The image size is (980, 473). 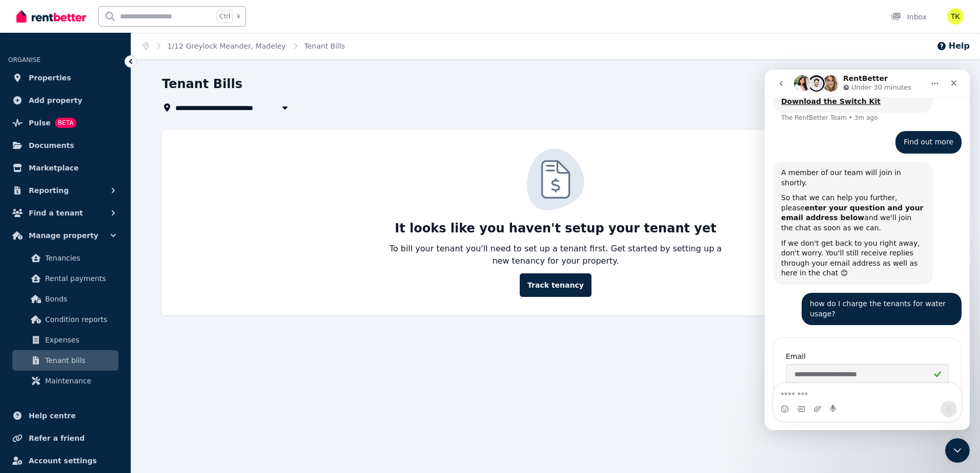 I want to click on input: Enter your email, so click(x=102, y=305).